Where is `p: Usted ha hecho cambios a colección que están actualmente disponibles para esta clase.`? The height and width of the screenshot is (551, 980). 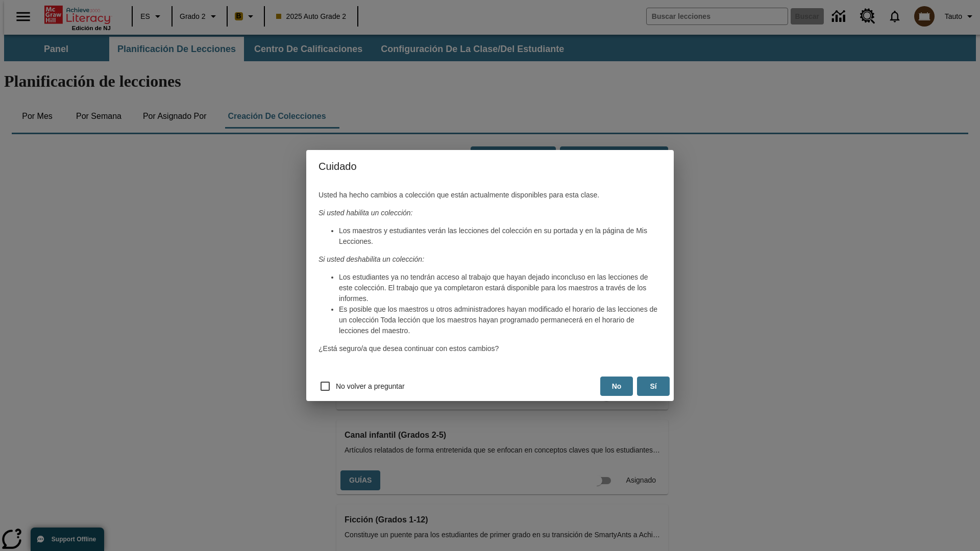
p: Usted ha hecho cambios a colección que están actualmente disponibles para esta clase. is located at coordinates (490, 195).